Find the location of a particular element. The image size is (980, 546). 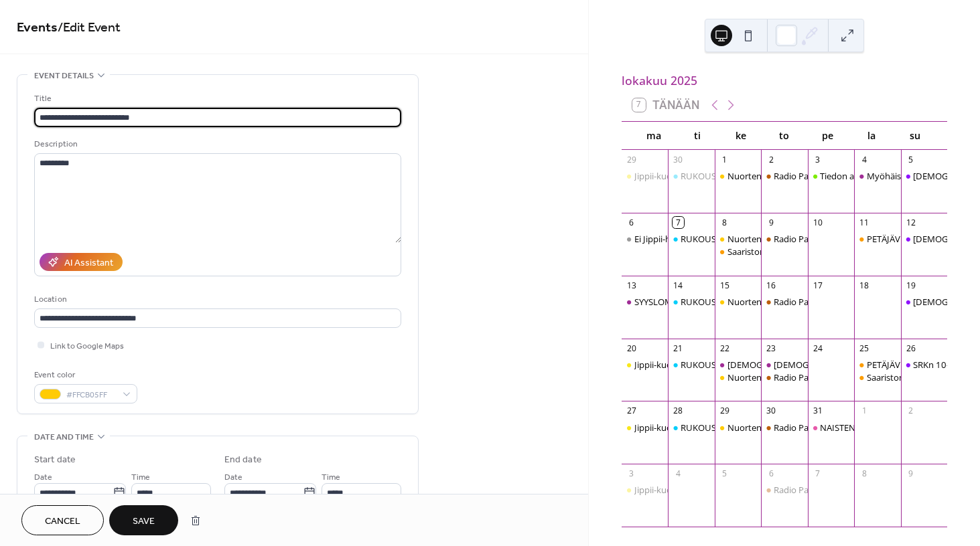

div: SYYSLOMA, ei Jippii-harkkoja! is located at coordinates (692, 302).